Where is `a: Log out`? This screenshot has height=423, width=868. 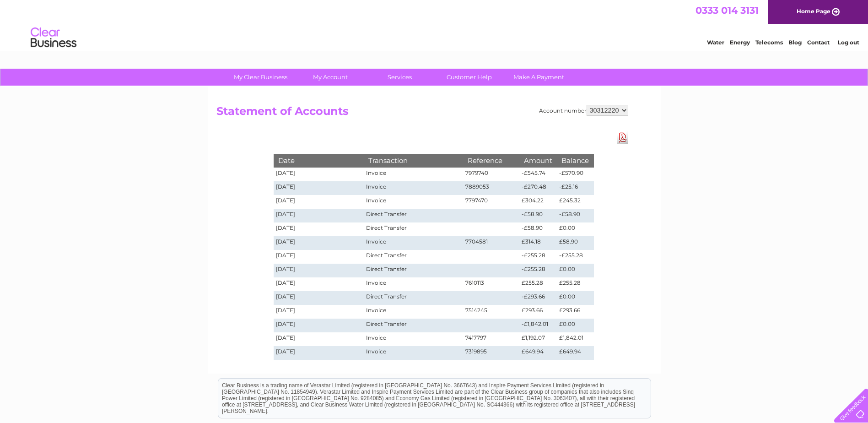 a: Log out is located at coordinates (849, 42).